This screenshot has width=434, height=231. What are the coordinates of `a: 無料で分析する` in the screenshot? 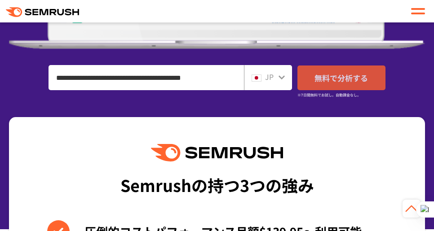 It's located at (341, 78).